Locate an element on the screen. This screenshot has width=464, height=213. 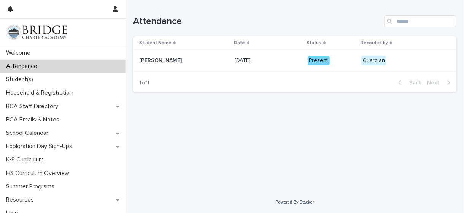
p: Status is located at coordinates (314, 43).